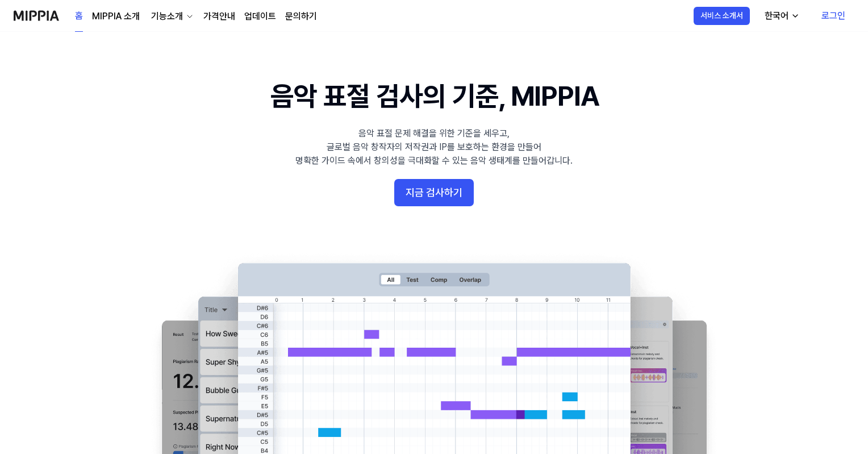 The height and width of the screenshot is (454, 868). What do you see at coordinates (434, 96) in the screenshot?
I see `h1: 음악 표절 검사의 기준, MIPPIA` at bounding box center [434, 96].